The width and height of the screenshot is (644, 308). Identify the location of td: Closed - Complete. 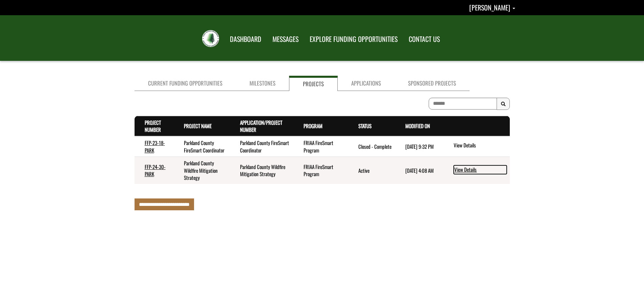
(371, 146).